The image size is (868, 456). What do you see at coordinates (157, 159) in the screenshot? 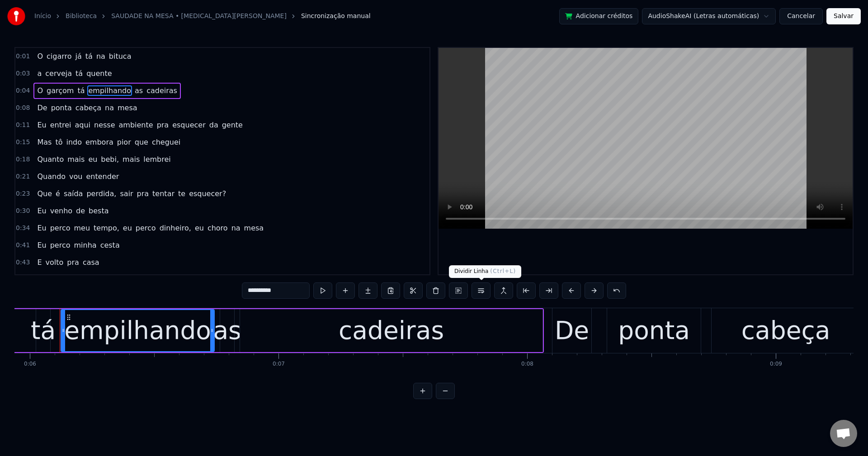
I see `span: lembrei` at bounding box center [157, 159].